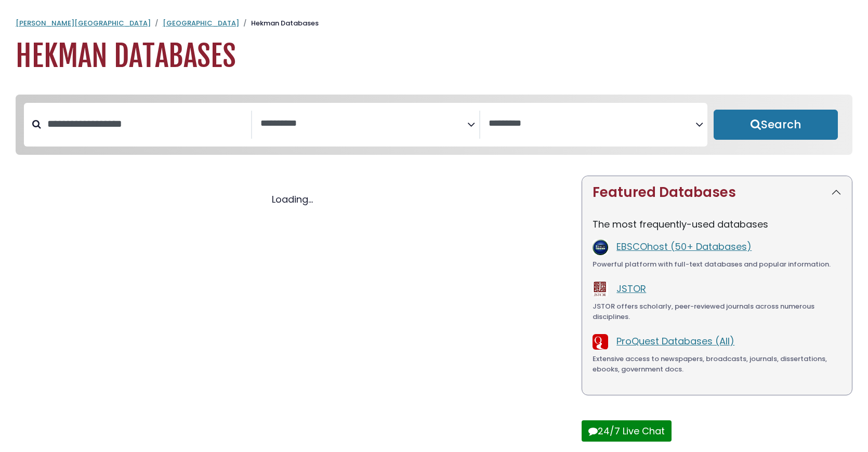  I want to click on a: EBSCOhost (50+ Databases), so click(684, 246).